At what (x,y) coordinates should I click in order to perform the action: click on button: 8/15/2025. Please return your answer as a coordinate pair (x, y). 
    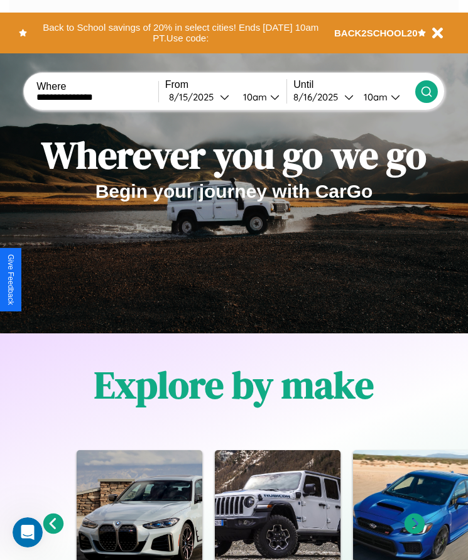
    Looking at the image, I should click on (199, 97).